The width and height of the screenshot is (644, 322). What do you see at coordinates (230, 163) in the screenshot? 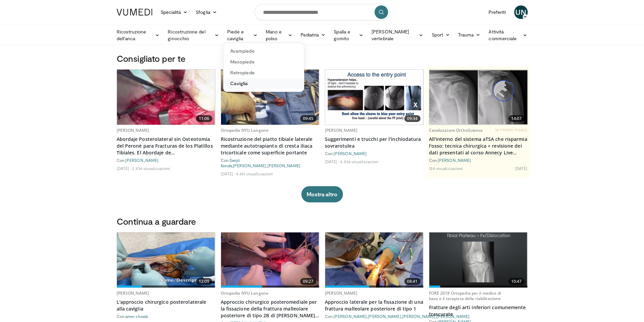
I see `a: Sanjit Konda` at bounding box center [230, 163].